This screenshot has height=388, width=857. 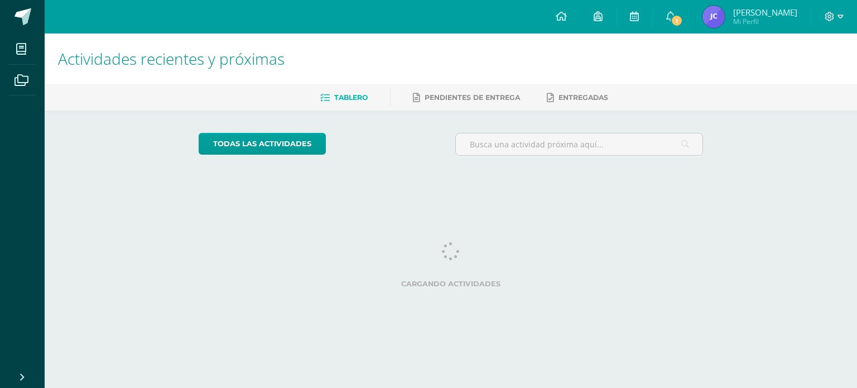 What do you see at coordinates (344, 98) in the screenshot?
I see `a: Tablero` at bounding box center [344, 98].